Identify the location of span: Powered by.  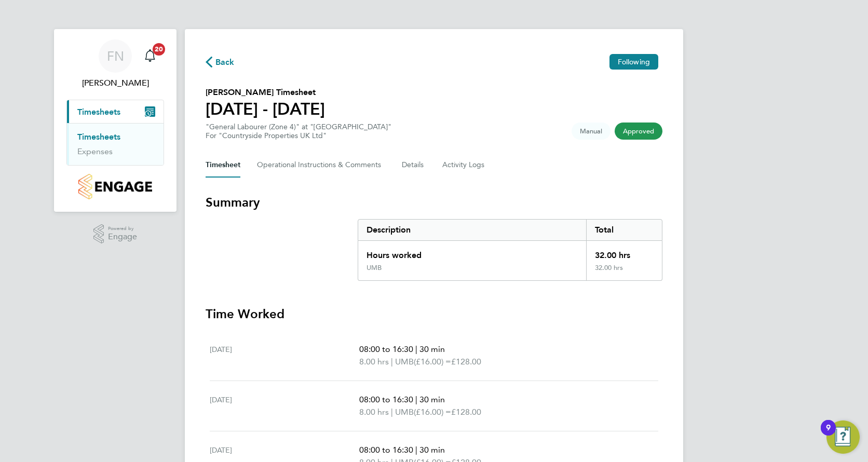
(122, 229).